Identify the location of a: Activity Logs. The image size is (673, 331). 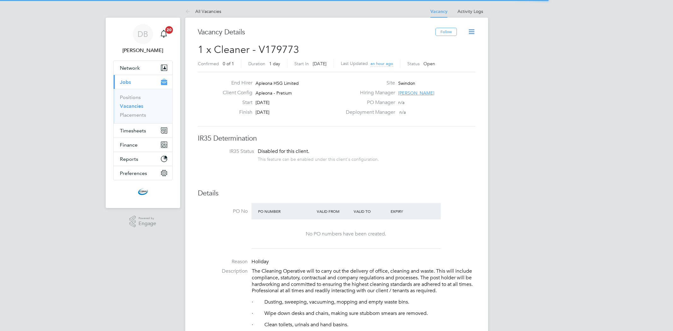
(470, 11).